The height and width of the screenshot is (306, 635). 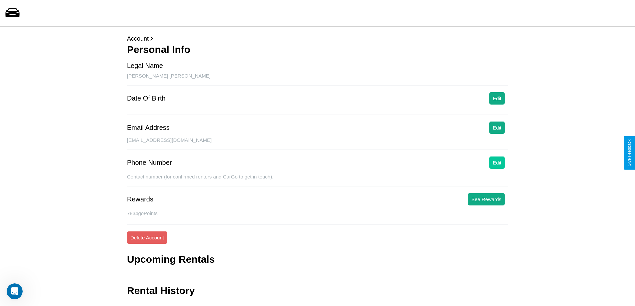 What do you see at coordinates (317, 180) in the screenshot?
I see `div: Contact number (for confirmed renters and CarGo to get in touch).` at bounding box center [317, 180].